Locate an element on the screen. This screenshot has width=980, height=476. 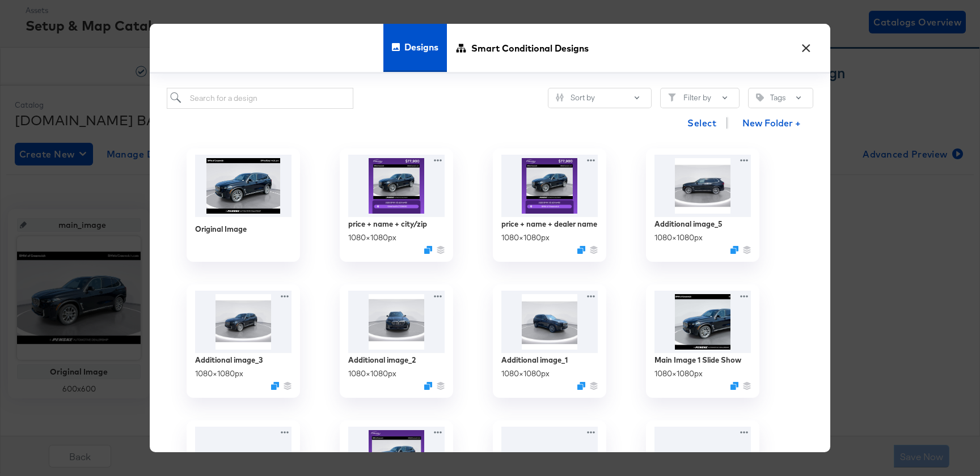
button: FilterFilter by is located at coordinates (699, 98).